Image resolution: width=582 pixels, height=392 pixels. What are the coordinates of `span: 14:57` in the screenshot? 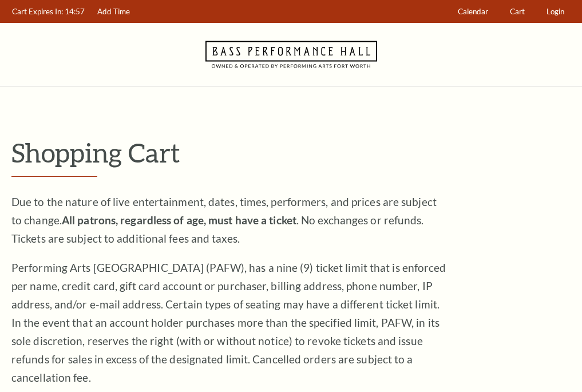 It's located at (75, 12).